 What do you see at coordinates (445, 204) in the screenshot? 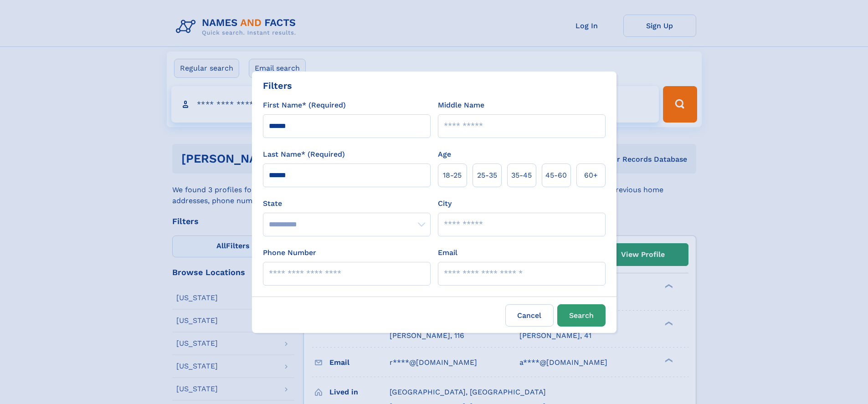
I see `label: City` at bounding box center [445, 204].